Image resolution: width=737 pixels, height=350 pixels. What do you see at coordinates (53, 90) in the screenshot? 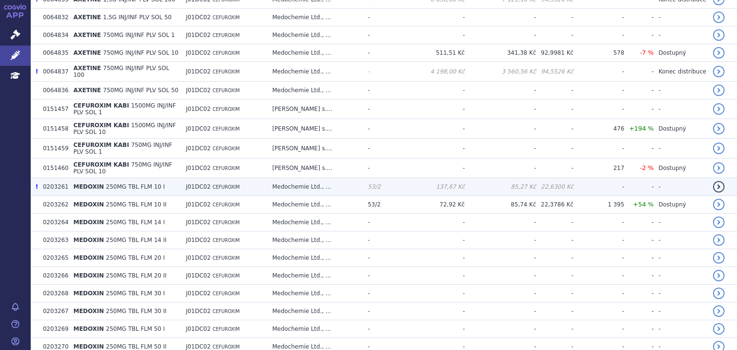
I see `td: 0064836` at bounding box center [53, 90].